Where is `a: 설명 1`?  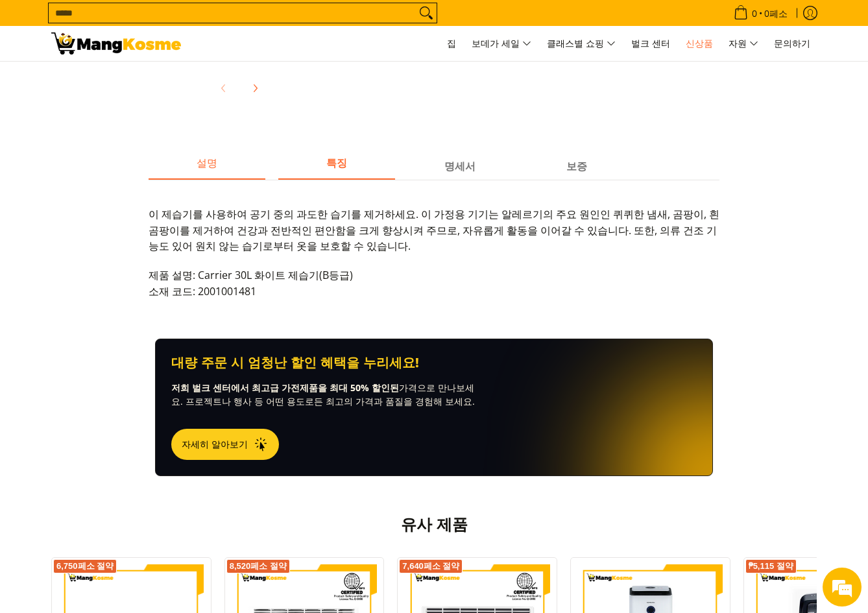 a: 설명 1 is located at coordinates (337, 167).